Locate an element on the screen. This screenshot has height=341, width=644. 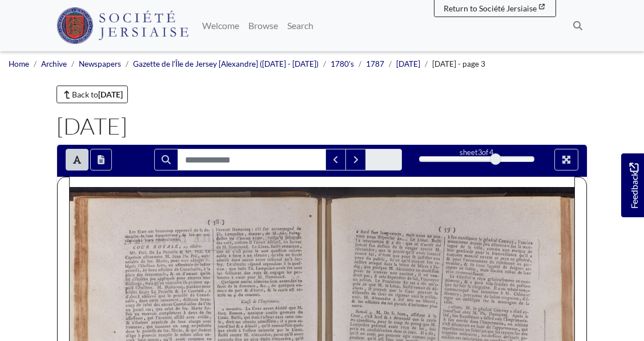
span: du is located at coordinates (491, 262).